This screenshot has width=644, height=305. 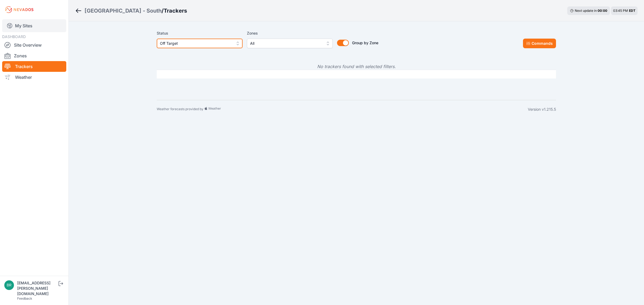 I want to click on div: 00 : 00, so click(x=603, y=11).